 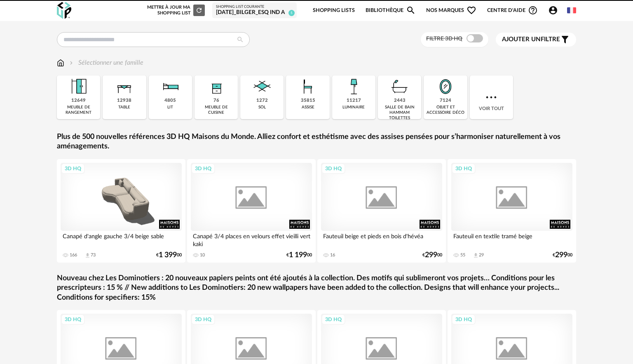 I want to click on span: Centre d'aideHelp Circle Outline icon, so click(x=512, y=10).